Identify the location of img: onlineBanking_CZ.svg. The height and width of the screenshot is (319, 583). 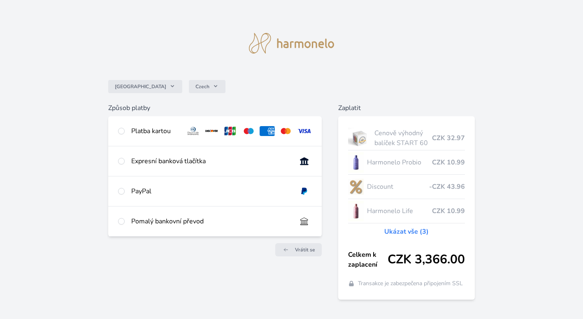
(304, 161).